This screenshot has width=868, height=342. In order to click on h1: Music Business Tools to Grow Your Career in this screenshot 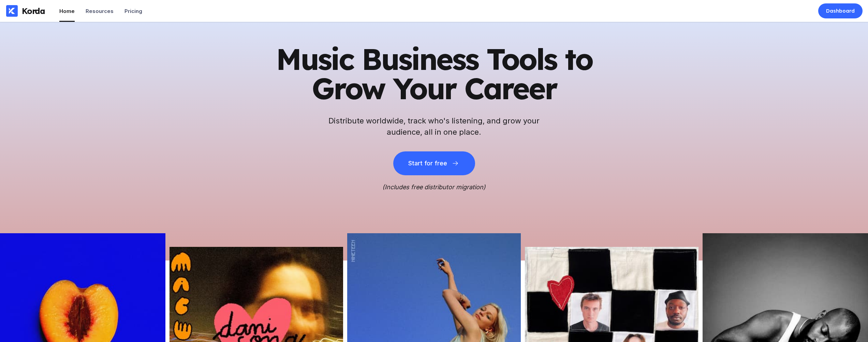, I will do `click(434, 74)`.